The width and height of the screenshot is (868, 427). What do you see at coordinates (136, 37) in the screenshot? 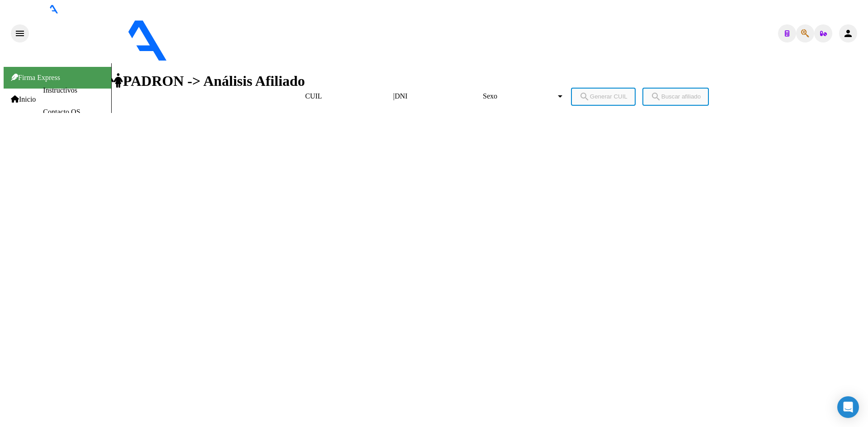
I see `img: Logo SAAS` at bounding box center [136, 37].